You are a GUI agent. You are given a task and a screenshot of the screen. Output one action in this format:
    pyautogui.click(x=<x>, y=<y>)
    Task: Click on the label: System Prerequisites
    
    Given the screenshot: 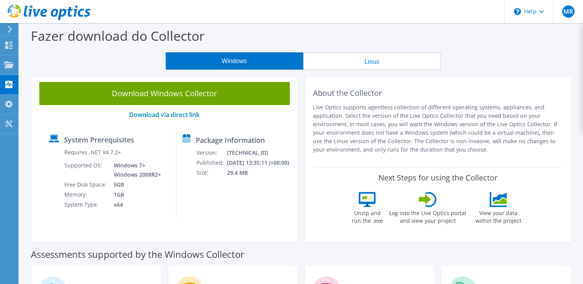 What is the action you would take?
    pyautogui.click(x=99, y=140)
    